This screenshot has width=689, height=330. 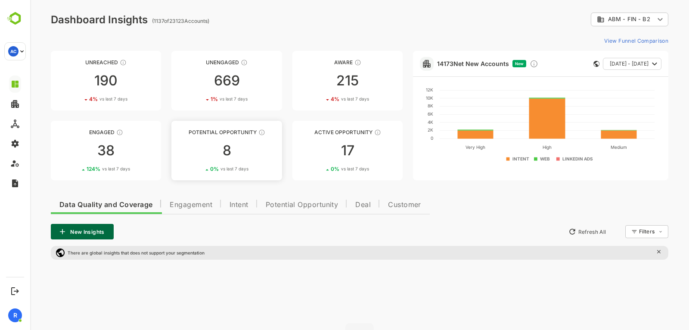 I want to click on div: 124 %, so click(x=78, y=168).